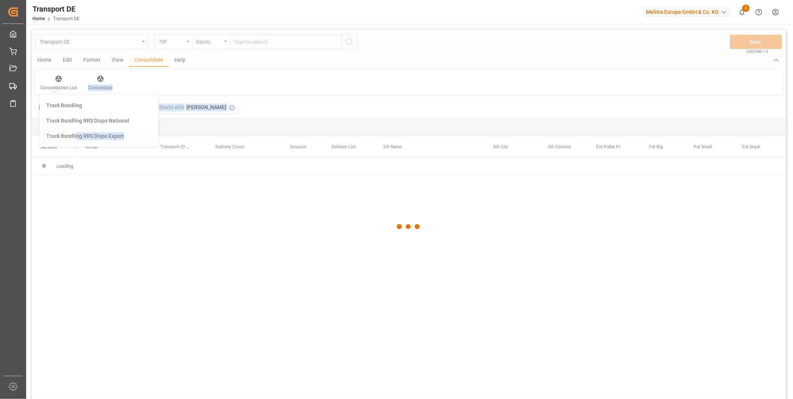 This screenshot has width=793, height=399. What do you see at coordinates (686, 12) in the screenshot?
I see `div: Melitta Europa GmbH & Co. KG` at bounding box center [686, 12].